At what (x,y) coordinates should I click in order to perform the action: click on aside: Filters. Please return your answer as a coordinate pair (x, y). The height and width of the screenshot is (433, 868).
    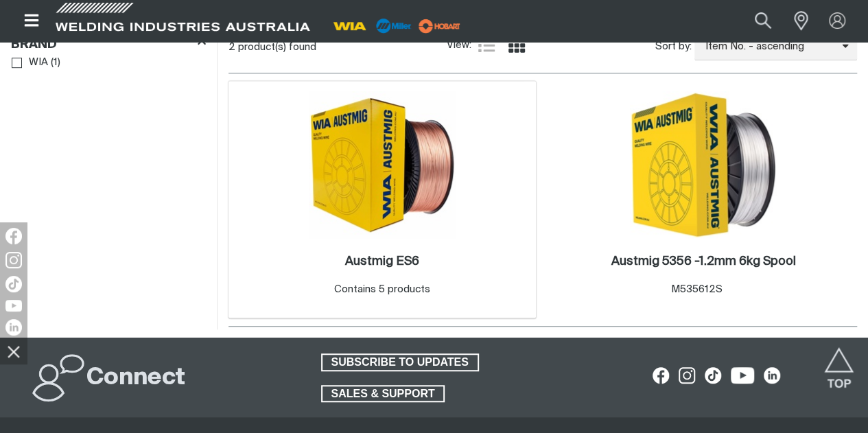
    Looking at the image, I should click on (108, 51).